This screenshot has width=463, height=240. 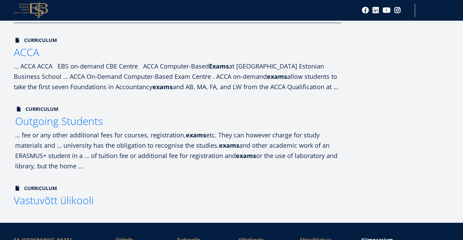 What do you see at coordinates (397, 10) in the screenshot?
I see `a: Instagram` at bounding box center [397, 10].